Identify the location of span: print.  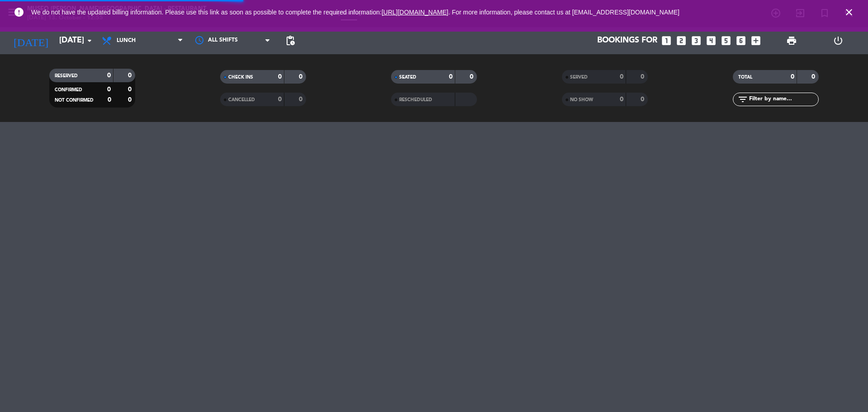
(792, 41).